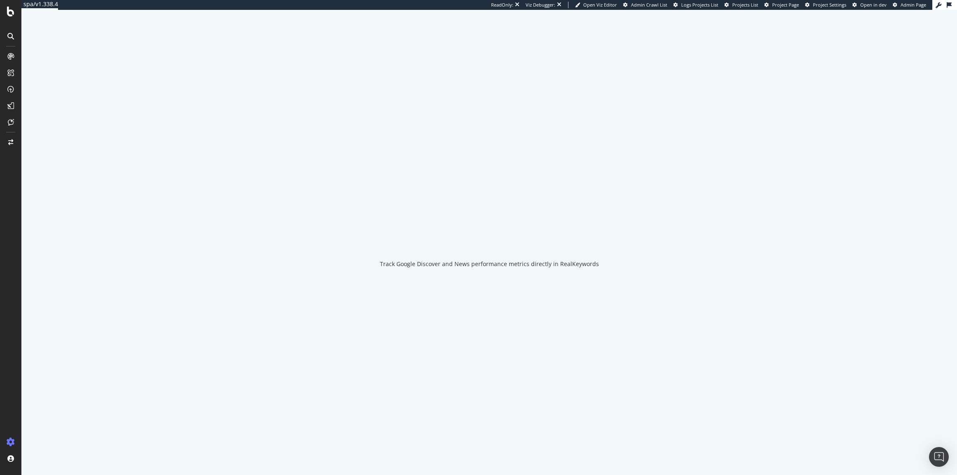 The width and height of the screenshot is (957, 475). Describe the element at coordinates (502, 5) in the screenshot. I see `div: ReadOnly:` at that location.